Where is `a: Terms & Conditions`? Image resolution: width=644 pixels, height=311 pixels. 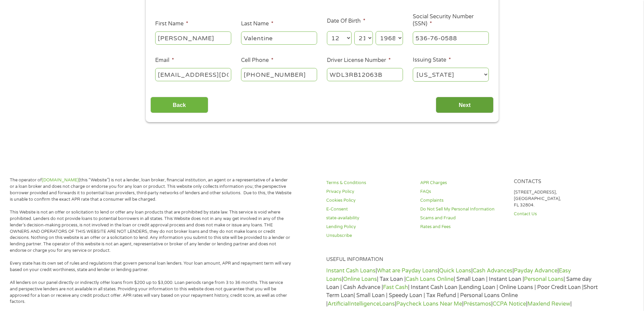
a: Terms & Conditions is located at coordinates (369, 183).